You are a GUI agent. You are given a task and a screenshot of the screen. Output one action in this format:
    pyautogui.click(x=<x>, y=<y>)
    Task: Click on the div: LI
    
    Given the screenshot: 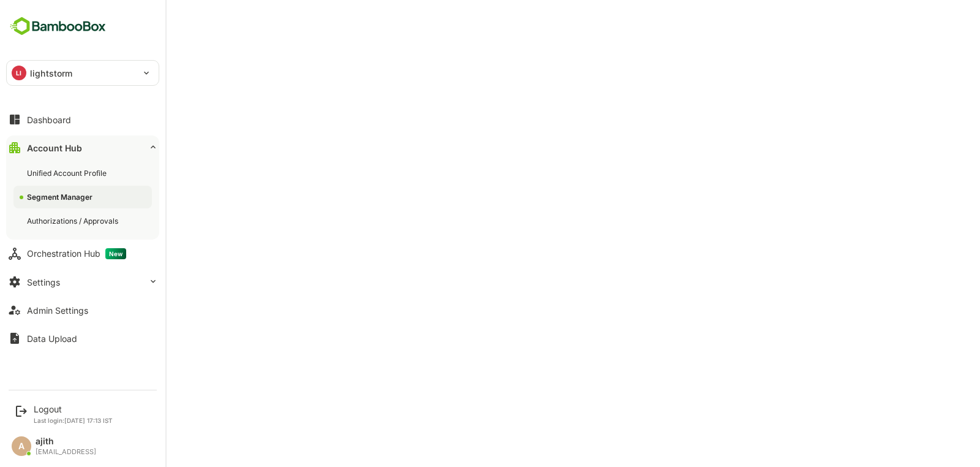 What is the action you would take?
    pyautogui.click(x=19, y=73)
    